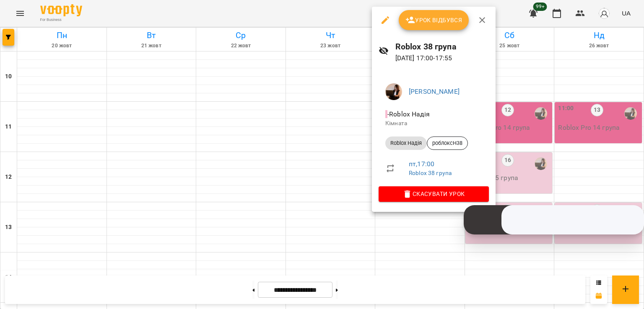 Image resolution: width=644 pixels, height=309 pixels. What do you see at coordinates (430, 173) in the screenshot?
I see `a: Roblox 38 група` at bounding box center [430, 173].